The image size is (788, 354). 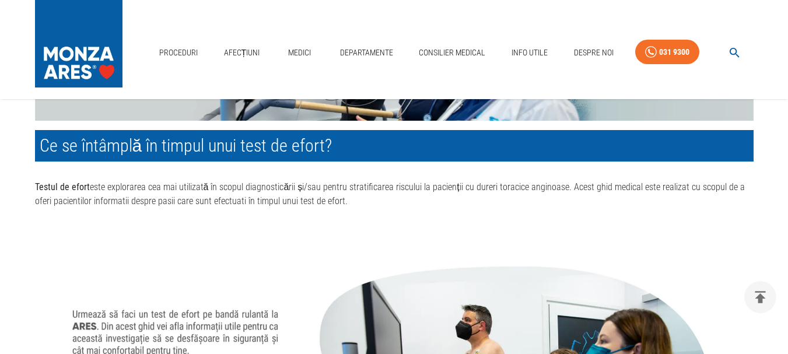 I want to click on p: este explorarea cea mai utilizată în scopul diagnosticării și/sau pentru stratificarea riscului l..., so click(x=394, y=194).